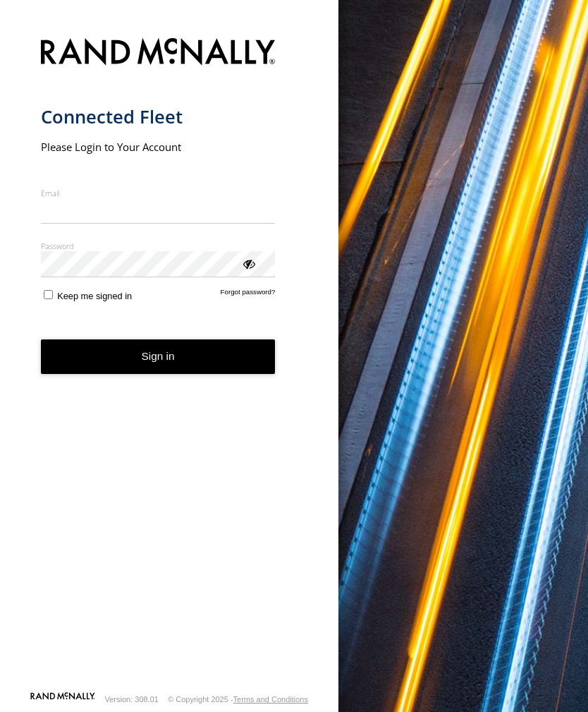 Image resolution: width=588 pixels, height=712 pixels. What do you see at coordinates (158, 193) in the screenshot?
I see `label: Email` at bounding box center [158, 193].